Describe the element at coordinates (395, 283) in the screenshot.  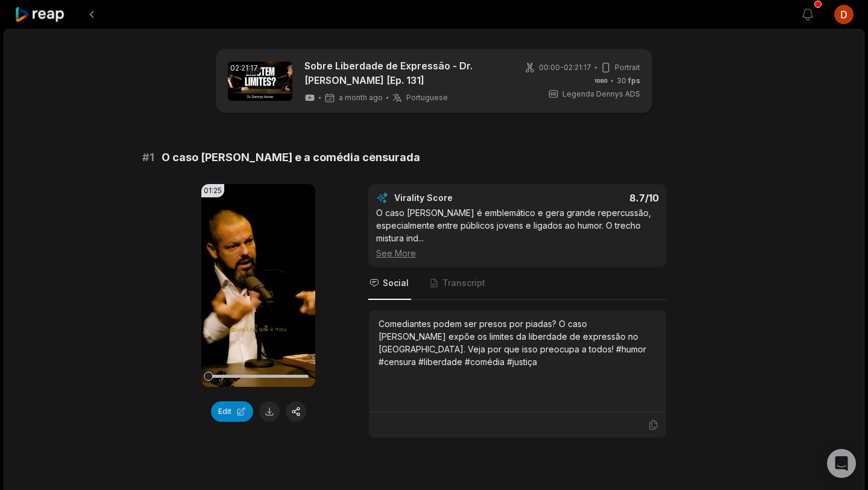
I see `span: Social` at that location.